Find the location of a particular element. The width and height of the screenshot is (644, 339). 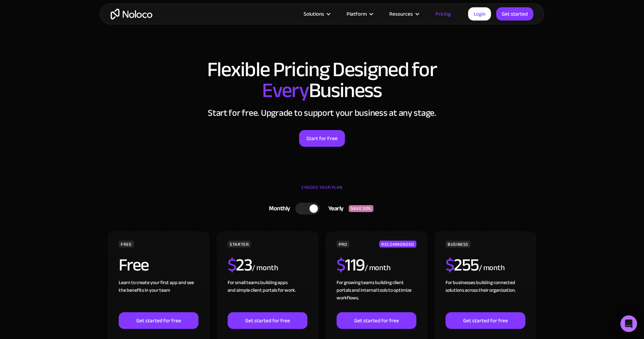

div: RECOMMENDED is located at coordinates (398, 244).